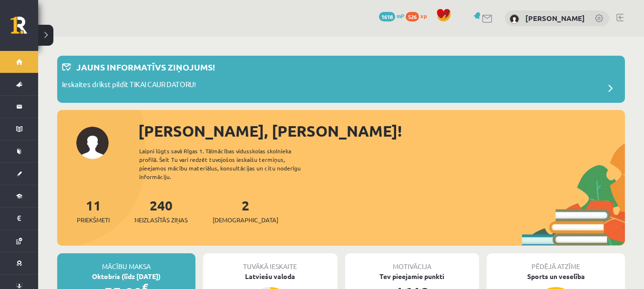 This screenshot has width=644, height=289. What do you see at coordinates (412, 263) in the screenshot?
I see `div: Motivācija` at bounding box center [412, 263].